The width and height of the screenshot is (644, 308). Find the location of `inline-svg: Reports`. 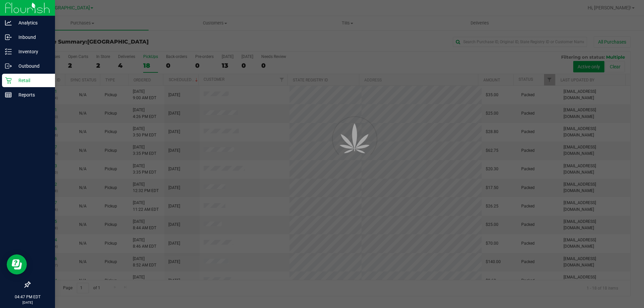

inline-svg: Reports is located at coordinates (8, 95).